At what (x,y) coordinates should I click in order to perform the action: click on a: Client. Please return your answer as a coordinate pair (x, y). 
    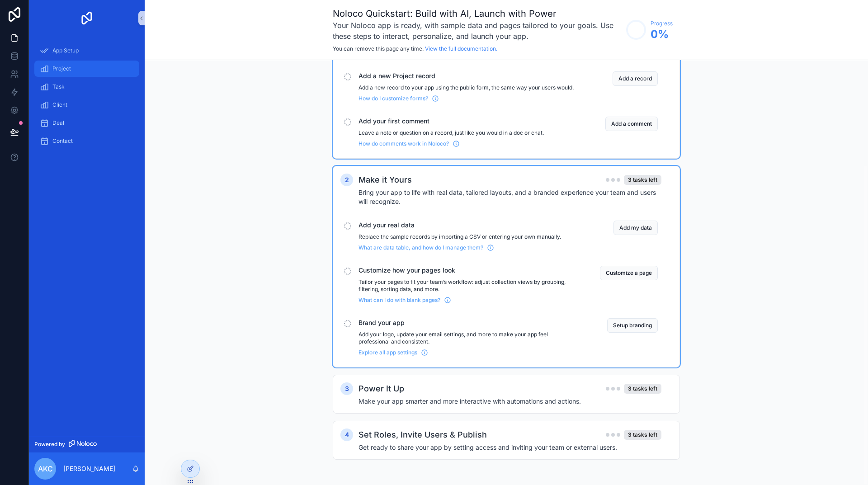
    Looking at the image, I should click on (87, 105).